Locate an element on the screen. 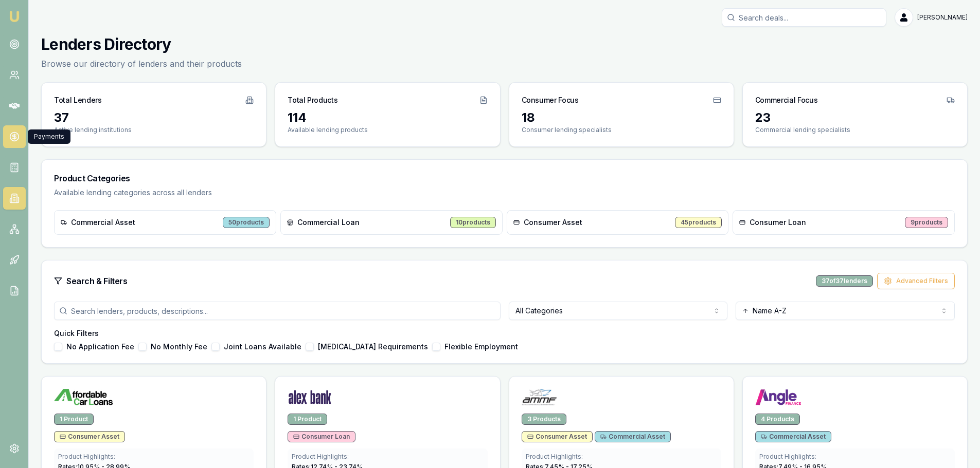 The image size is (980, 468). h3: Total Lenders is located at coordinates (78, 100).